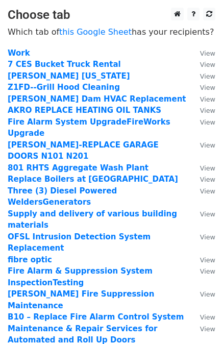 This screenshot has height=344, width=223. Describe the element at coordinates (19, 53) in the screenshot. I see `strong: Work` at that location.